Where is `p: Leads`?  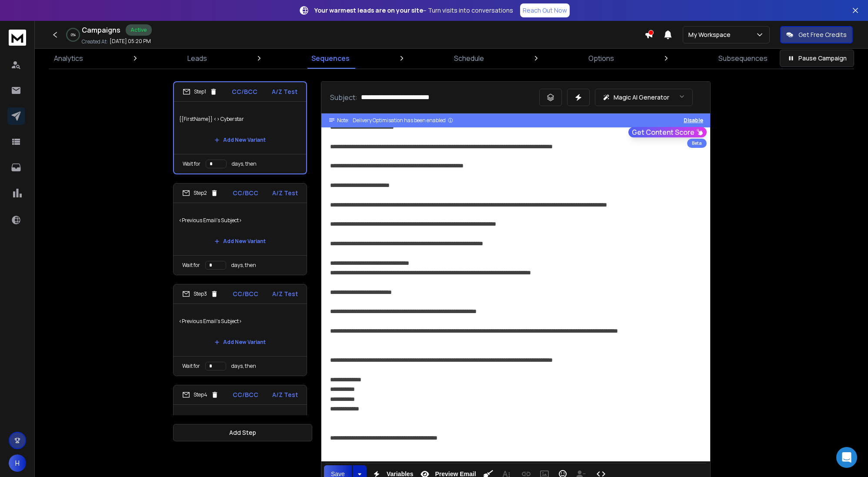
p: Leads is located at coordinates (197, 58).